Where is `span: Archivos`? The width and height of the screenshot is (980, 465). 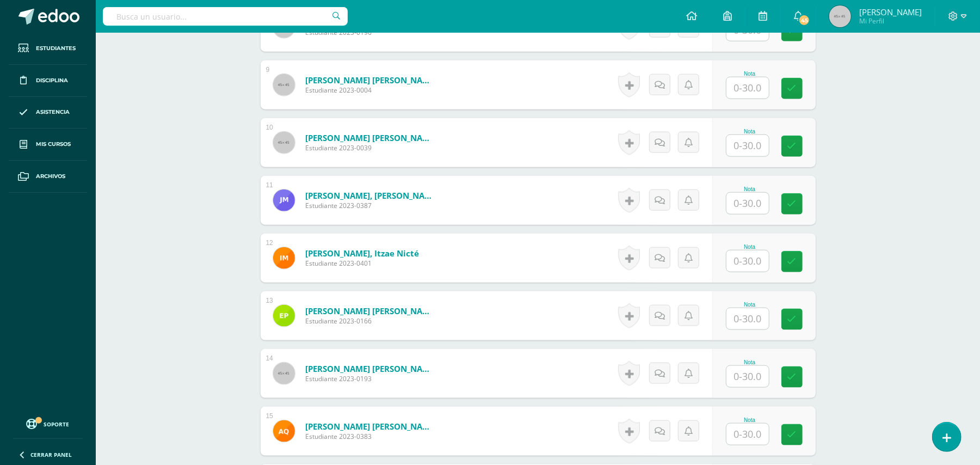
span: Archivos is located at coordinates (51, 177).